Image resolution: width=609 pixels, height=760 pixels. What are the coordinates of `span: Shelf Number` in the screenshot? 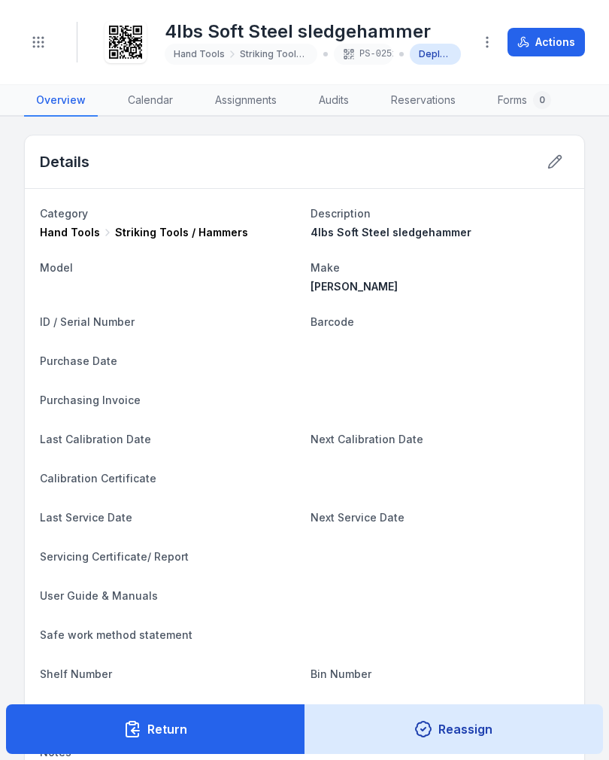 It's located at (76, 673).